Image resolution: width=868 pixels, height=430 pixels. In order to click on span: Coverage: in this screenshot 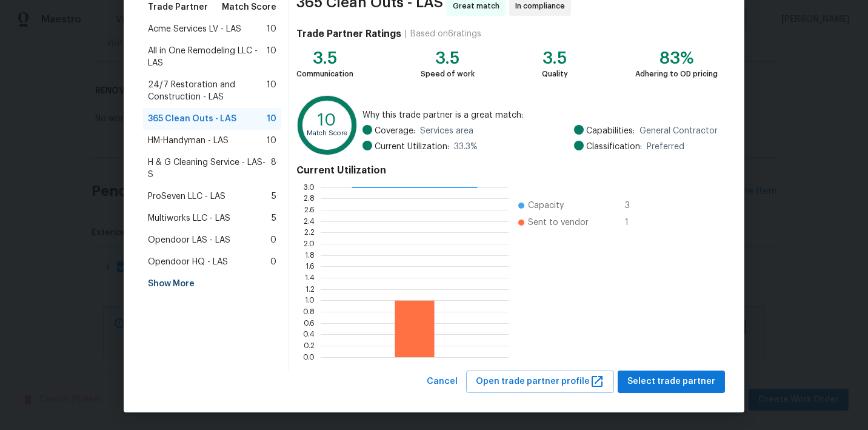, I will do `click(395, 131)`.